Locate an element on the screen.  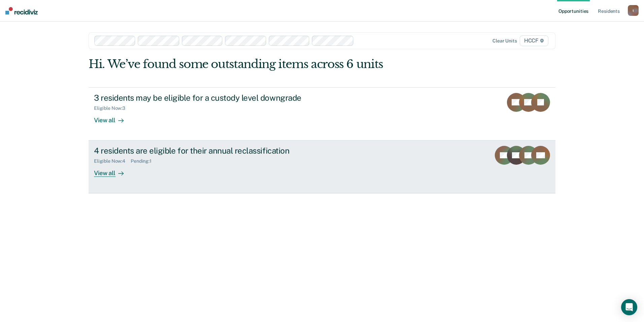
span: HCCF is located at coordinates (534, 41).